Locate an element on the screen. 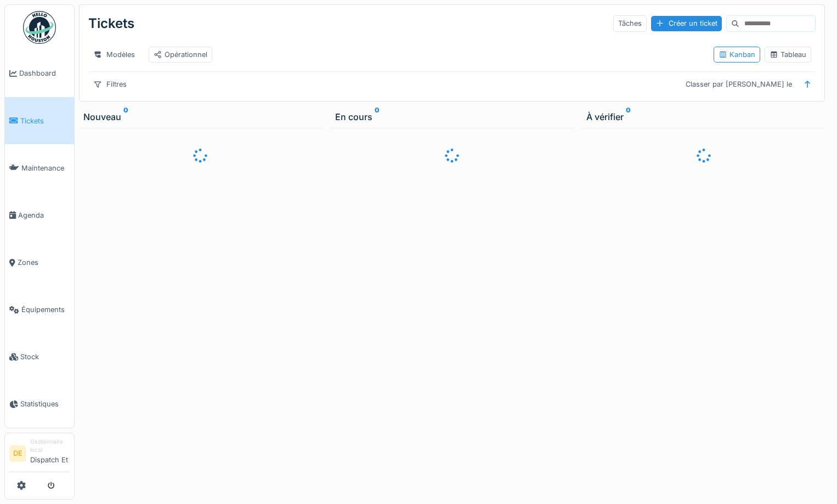  span: Maintenance is located at coordinates (46, 168).